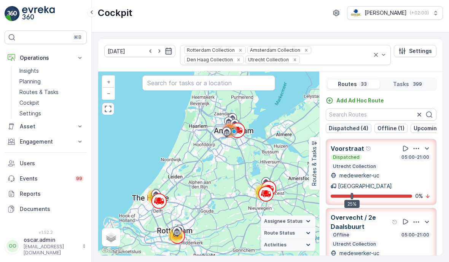  Describe the element at coordinates (46, 58) in the screenshot. I see `button: Operations` at that location.